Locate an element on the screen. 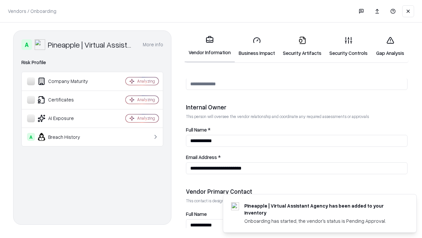 Image resolution: width=422 pixels, height=238 pixels. a: Vendor Information is located at coordinates (210, 46).